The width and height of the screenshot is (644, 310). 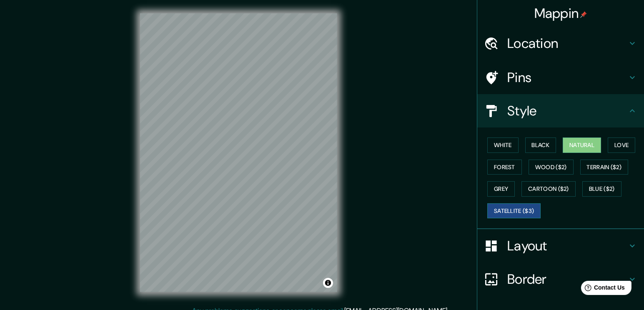 What do you see at coordinates (604, 167) in the screenshot?
I see `button: Terrain ($2)` at bounding box center [604, 167].